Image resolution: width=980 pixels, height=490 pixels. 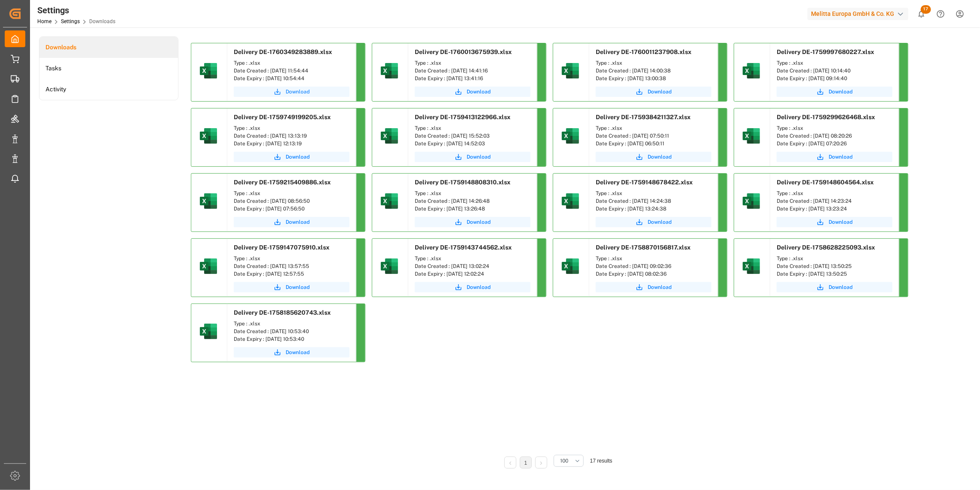 I want to click on a: Settings, so click(x=70, y=22).